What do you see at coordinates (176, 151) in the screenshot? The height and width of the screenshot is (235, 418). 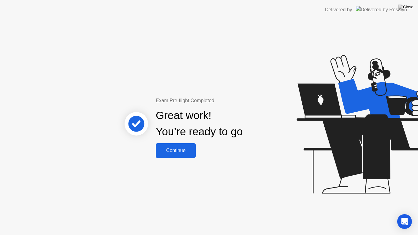 I see `button: Continue` at bounding box center [176, 151].